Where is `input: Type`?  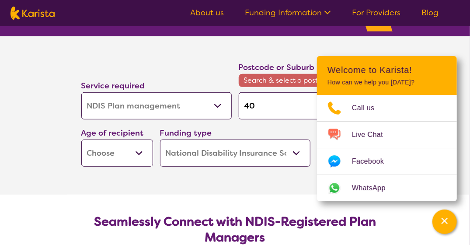 input: Type is located at coordinates (314, 106).